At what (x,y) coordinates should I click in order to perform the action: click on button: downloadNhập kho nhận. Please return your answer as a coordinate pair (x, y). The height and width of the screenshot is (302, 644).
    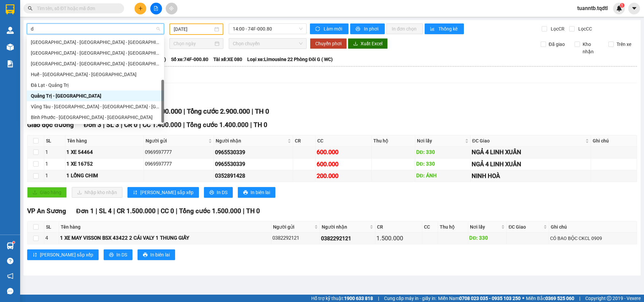
    Looking at the image, I should click on (97, 192).